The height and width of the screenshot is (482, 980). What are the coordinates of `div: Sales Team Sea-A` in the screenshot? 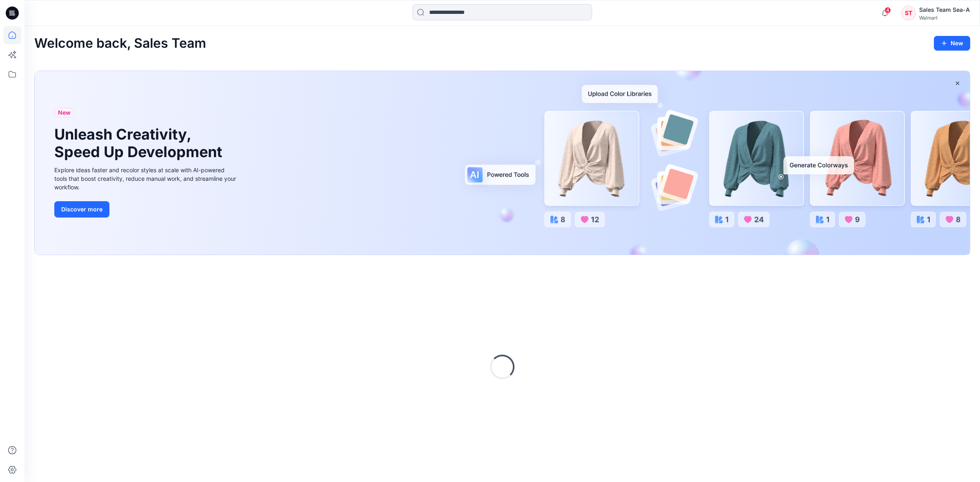 It's located at (944, 10).